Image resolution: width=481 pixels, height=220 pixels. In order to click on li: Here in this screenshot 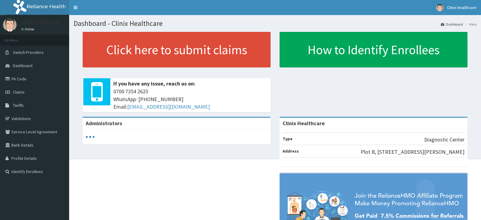, I will do `click(470, 24)`.